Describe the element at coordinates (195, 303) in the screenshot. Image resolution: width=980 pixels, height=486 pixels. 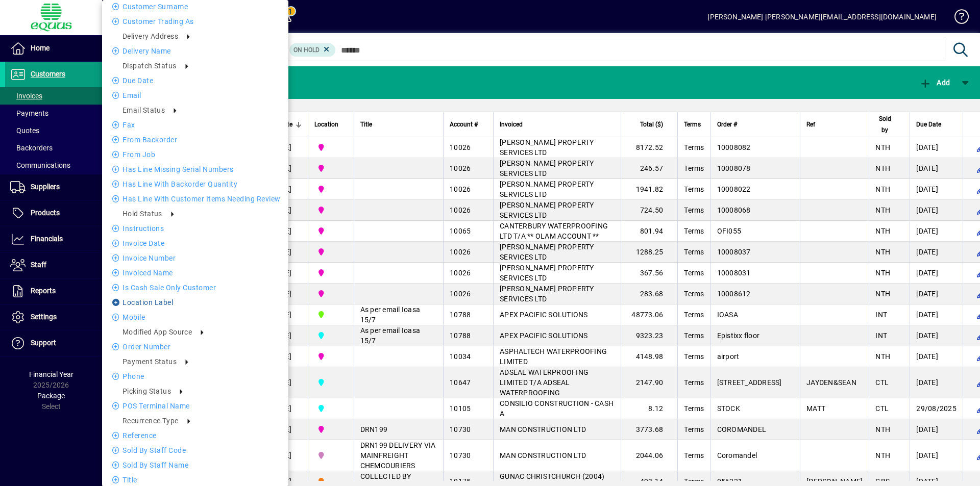
I see `li: Location Label` at that location.